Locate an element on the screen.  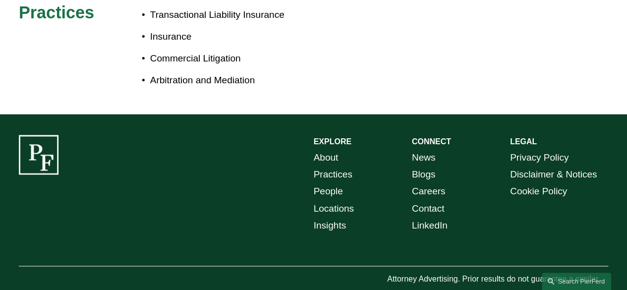
span: Practices is located at coordinates (57, 12).